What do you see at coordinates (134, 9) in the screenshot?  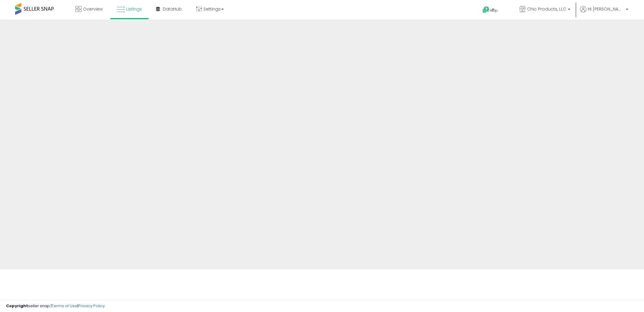 I see `span: Listings` at bounding box center [134, 9].